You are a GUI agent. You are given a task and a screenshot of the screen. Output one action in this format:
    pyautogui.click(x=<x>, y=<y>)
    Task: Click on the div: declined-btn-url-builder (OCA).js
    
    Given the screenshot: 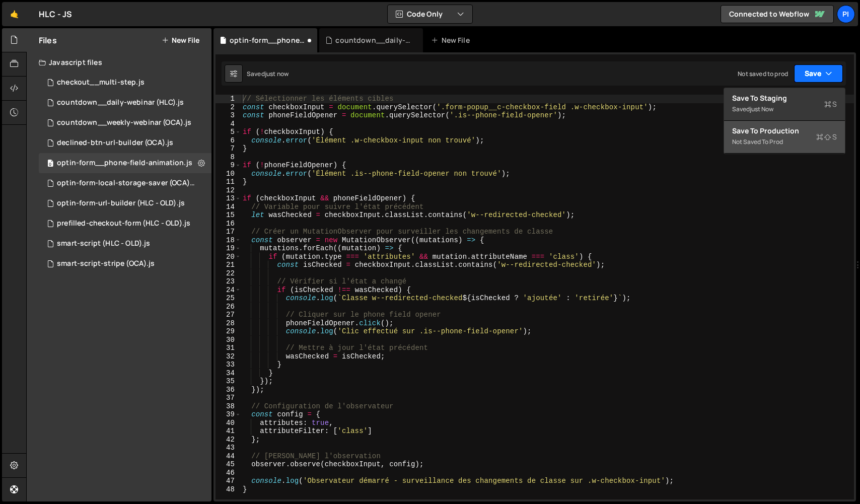 What is the action you would take?
    pyautogui.click(x=115, y=143)
    